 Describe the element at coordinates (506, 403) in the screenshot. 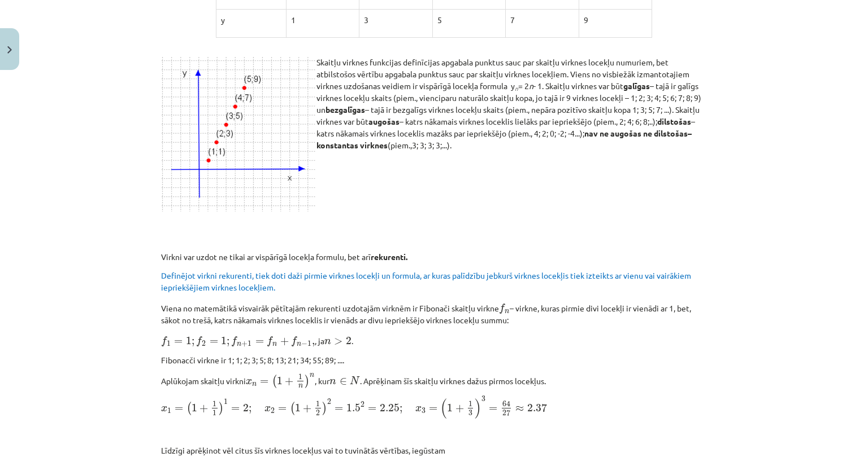

I see `span: 64` at that location.